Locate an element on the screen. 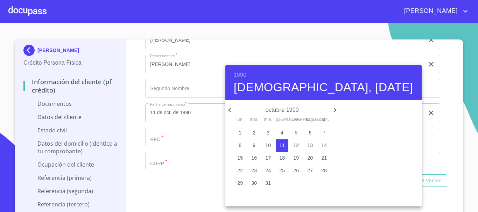  p: 22 is located at coordinates (240, 171).